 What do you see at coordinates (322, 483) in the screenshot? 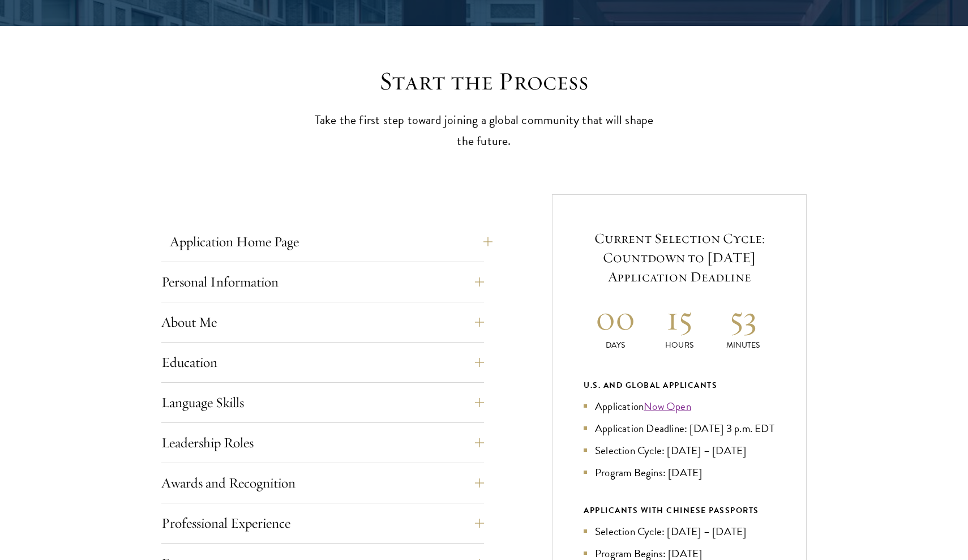
I see `button: Awards and Recognition` at bounding box center [322, 483].